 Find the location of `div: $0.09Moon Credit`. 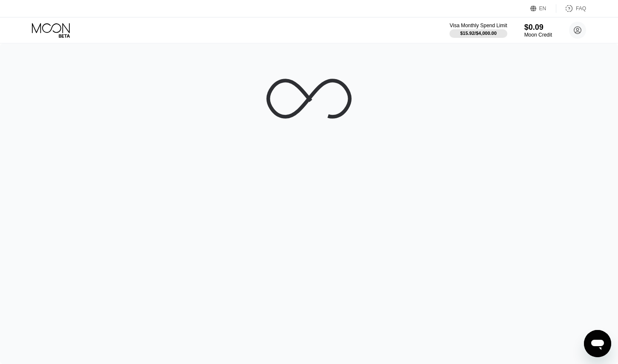

div: $0.09Moon Credit is located at coordinates (538, 30).